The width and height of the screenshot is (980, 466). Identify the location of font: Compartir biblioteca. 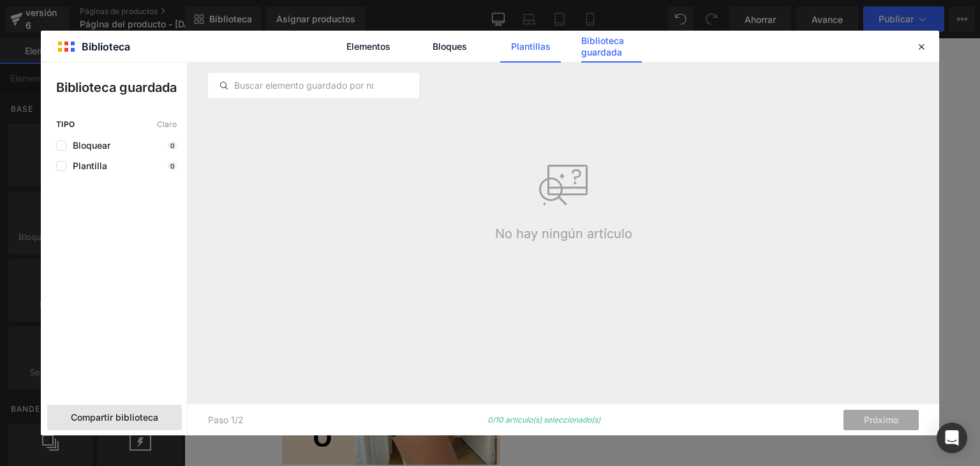
(114, 417).